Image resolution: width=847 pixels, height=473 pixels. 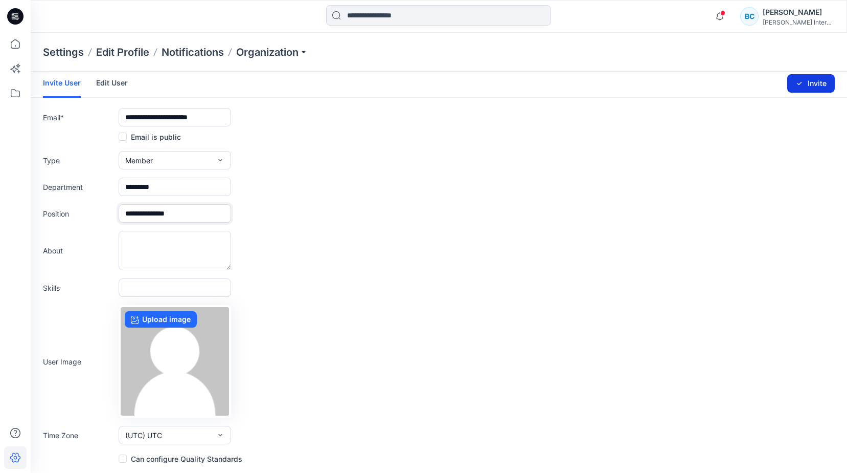 I want to click on label: Department, so click(x=79, y=187).